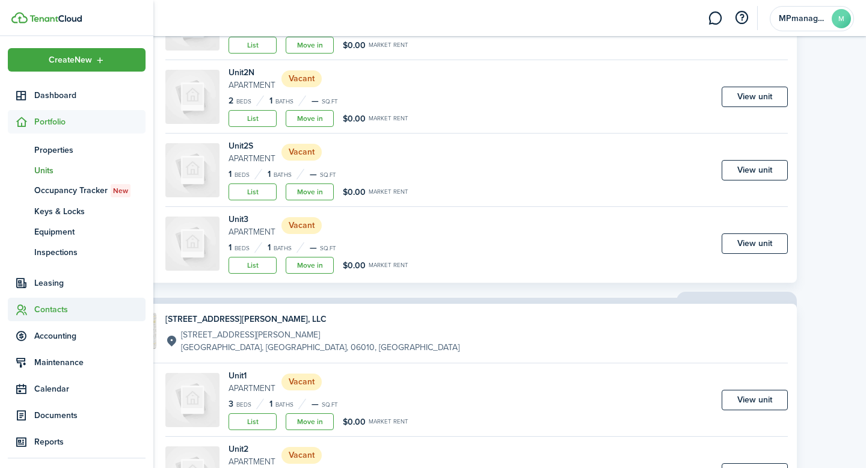 The width and height of the screenshot is (866, 468). I want to click on h4: Unit 2S, so click(252, 145).